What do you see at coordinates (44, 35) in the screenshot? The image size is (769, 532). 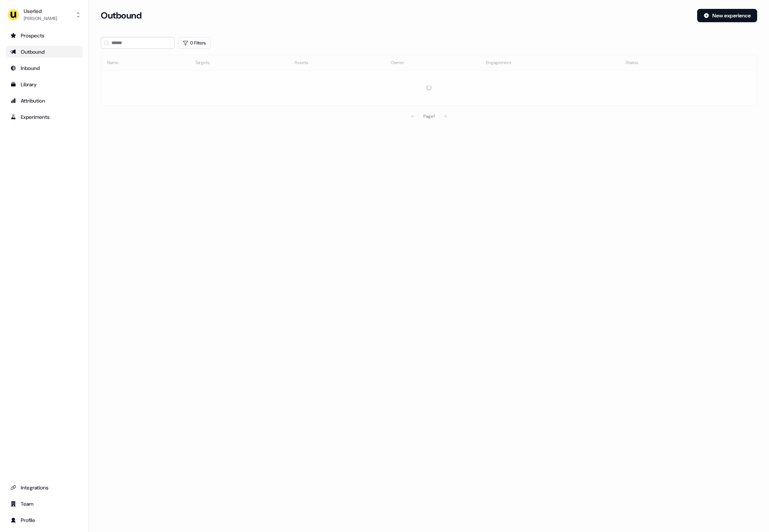 I see `div: Prospects` at bounding box center [44, 35].